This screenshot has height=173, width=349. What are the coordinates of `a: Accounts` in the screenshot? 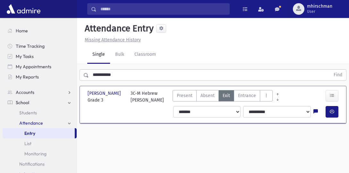 It's located at (39, 92).